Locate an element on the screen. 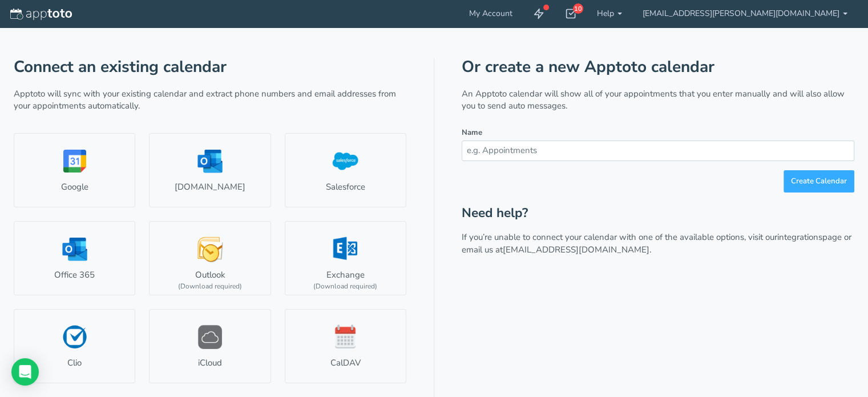  h2: Need help? is located at coordinates (658, 213).